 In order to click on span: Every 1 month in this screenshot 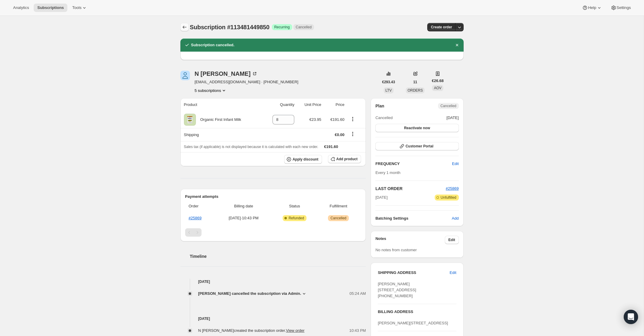, I will do `click(388, 172)`.